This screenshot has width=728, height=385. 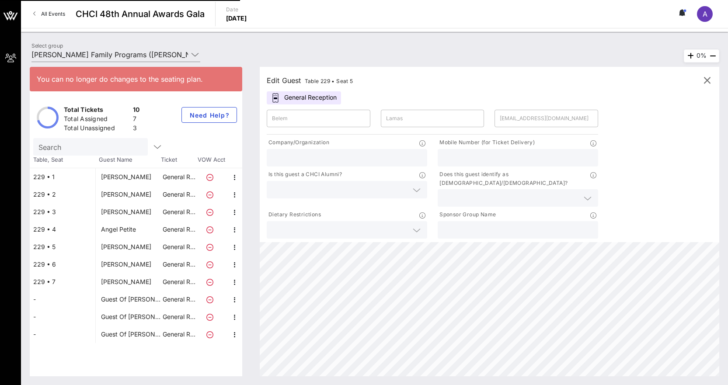 I want to click on div: 229 • 4, so click(x=63, y=229).